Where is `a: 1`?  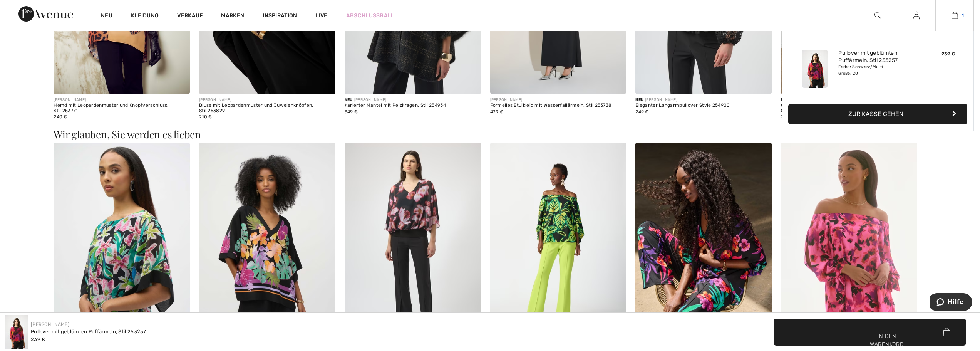
a: 1 is located at coordinates (955, 16).